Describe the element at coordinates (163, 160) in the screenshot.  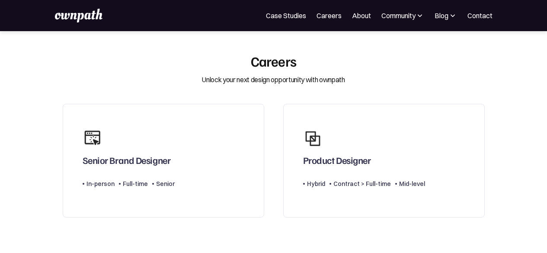
I see `a: Senior Brand DesignerIn-personFull-timeSenior` at that location.